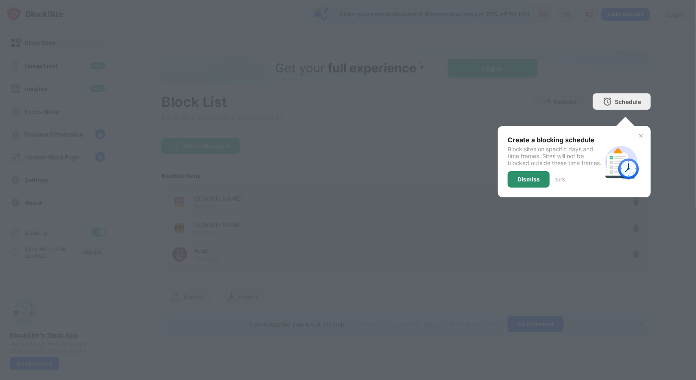 The height and width of the screenshot is (380, 696). What do you see at coordinates (528, 179) in the screenshot?
I see `div: Dismiss` at bounding box center [528, 179].